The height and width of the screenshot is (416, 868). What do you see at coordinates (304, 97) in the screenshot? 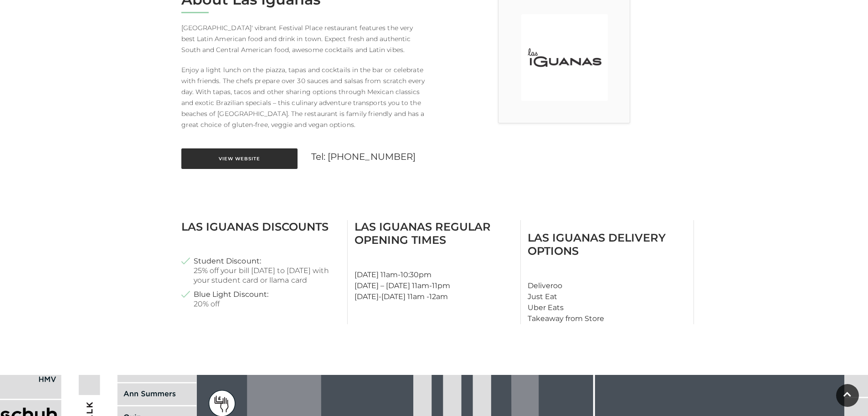
I see `p: Enjoy a light lunch on the piazza, tapas and cocktails in the bar or celebrate with friends. The ...` at bounding box center [304, 97].